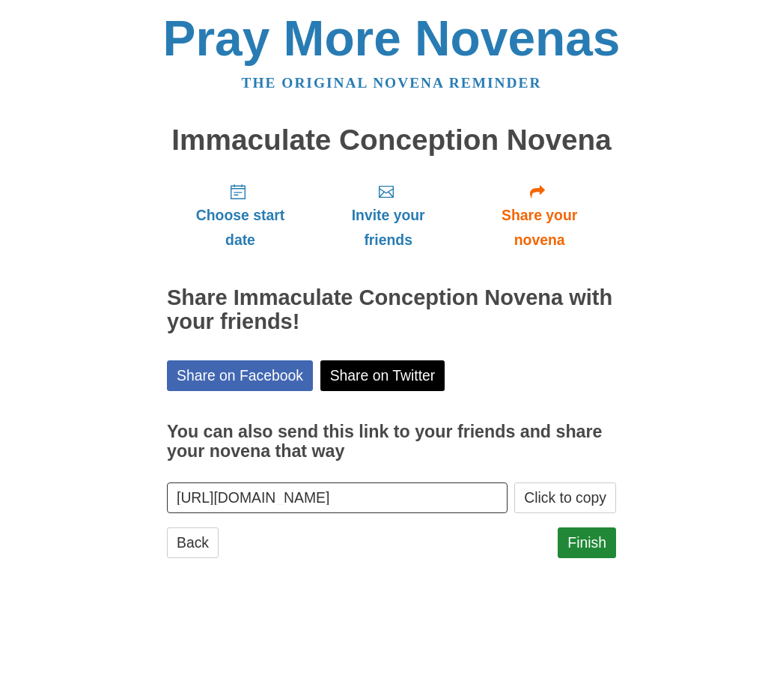  What do you see at coordinates (392, 140) in the screenshot?
I see `h1: Immaculate Conception Novena` at bounding box center [392, 140].